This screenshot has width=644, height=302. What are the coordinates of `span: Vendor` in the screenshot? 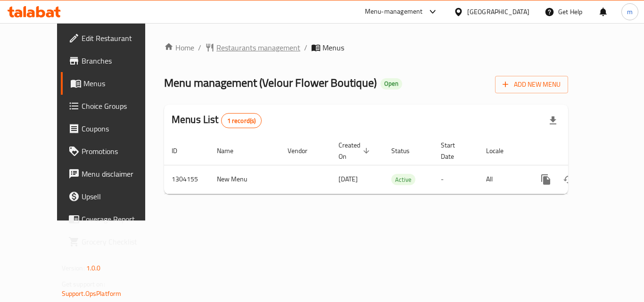 It's located at (304, 151).